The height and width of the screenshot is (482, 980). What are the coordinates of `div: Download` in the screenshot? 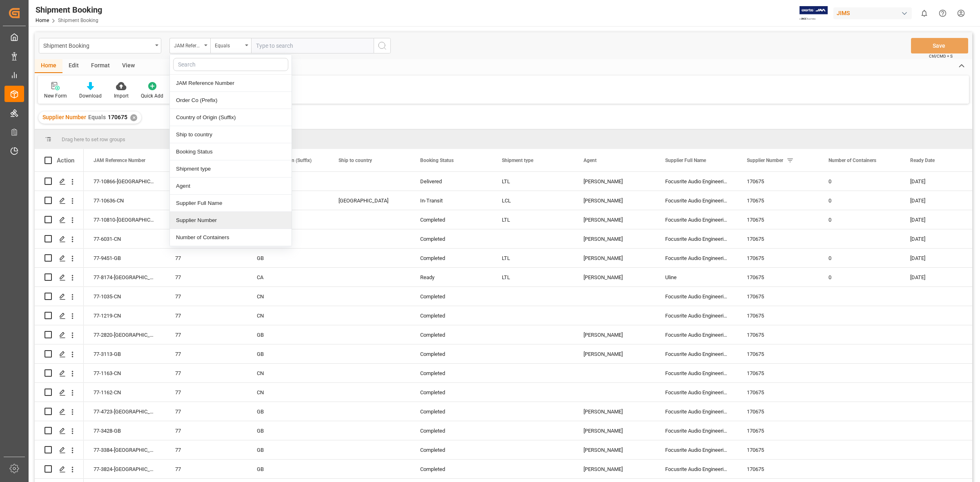 It's located at (90, 96).